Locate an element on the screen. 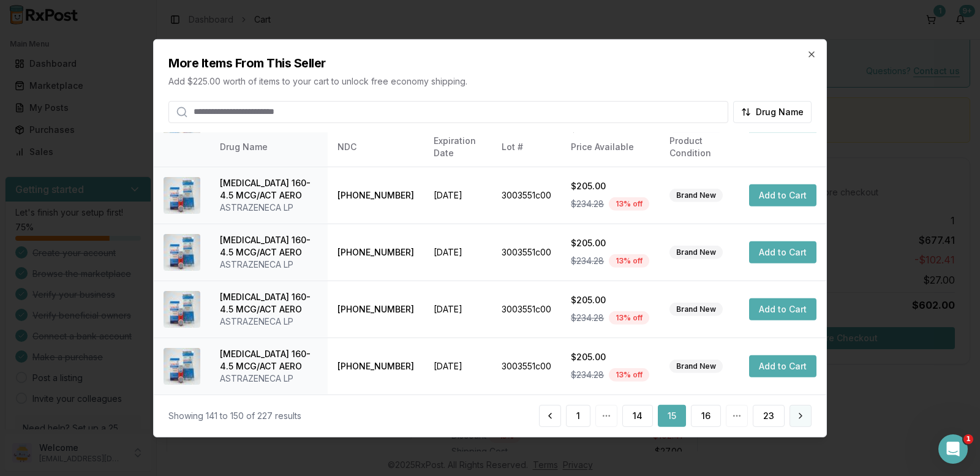 This screenshot has height=476, width=980. button: 14 is located at coordinates (638, 416).